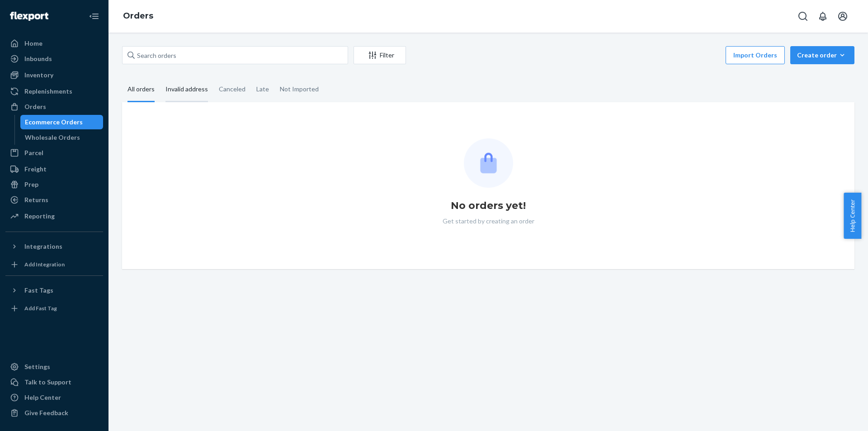 The image size is (868, 431). What do you see at coordinates (843, 16) in the screenshot?
I see `button: Open account menu` at bounding box center [843, 16].